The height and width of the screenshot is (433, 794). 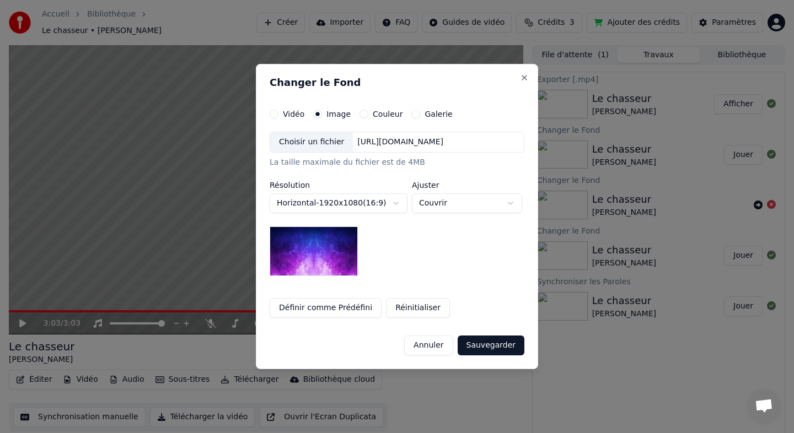 I want to click on label: Image, so click(x=338, y=114).